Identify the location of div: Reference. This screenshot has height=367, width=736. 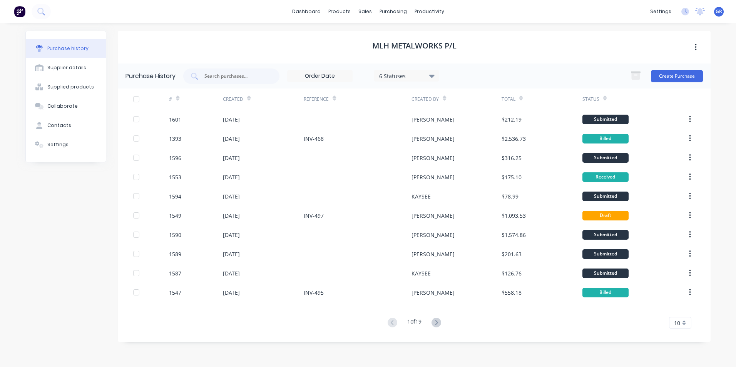
(316, 99).